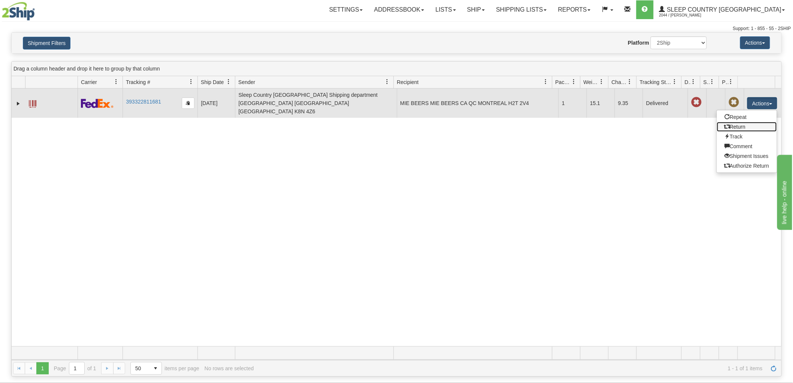 Image resolution: width=793 pixels, height=383 pixels. I want to click on span: Charge, so click(619, 82).